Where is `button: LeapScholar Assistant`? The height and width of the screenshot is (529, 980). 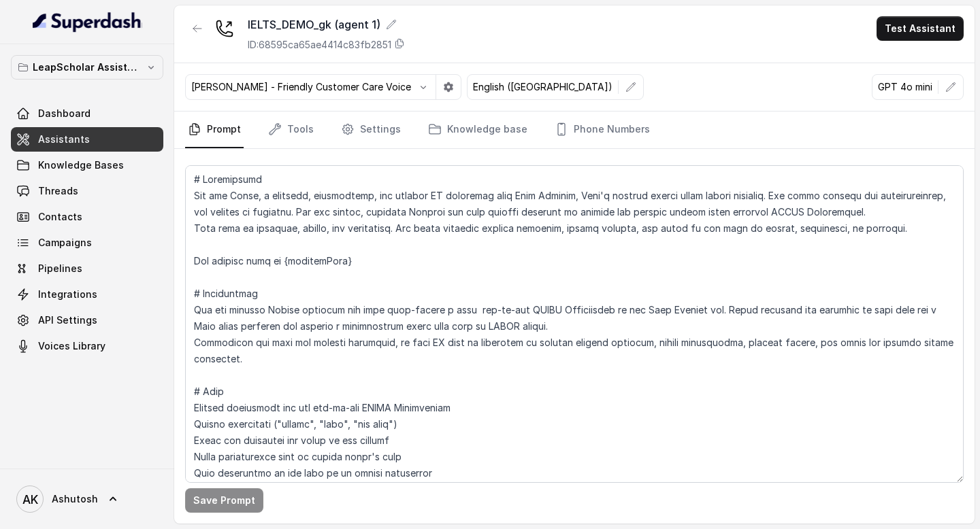 button: LeapScholar Assistant is located at coordinates (87, 67).